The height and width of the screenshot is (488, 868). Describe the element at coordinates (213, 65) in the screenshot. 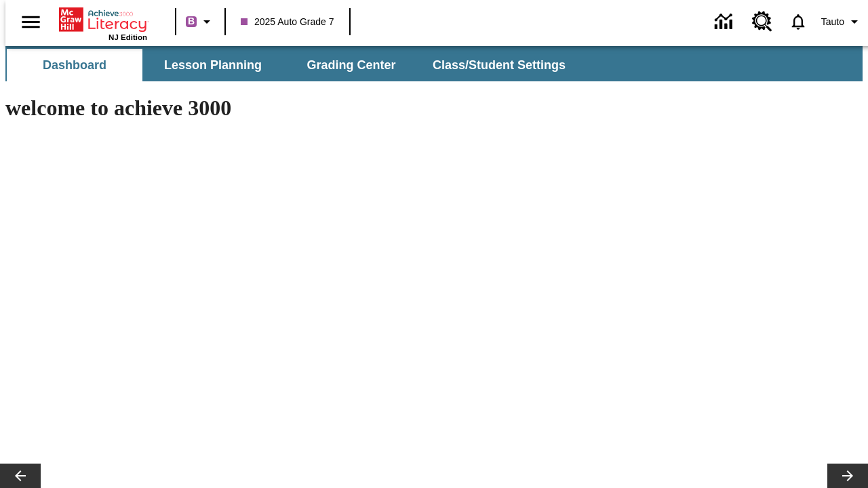

I see `span: Lesson Planning` at that location.